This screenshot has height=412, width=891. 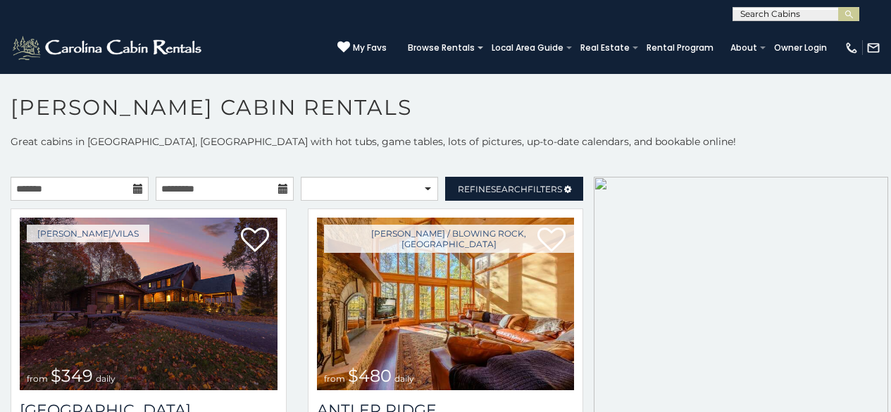 What do you see at coordinates (510, 189) in the screenshot?
I see `span: Refine Filters` at bounding box center [510, 189].